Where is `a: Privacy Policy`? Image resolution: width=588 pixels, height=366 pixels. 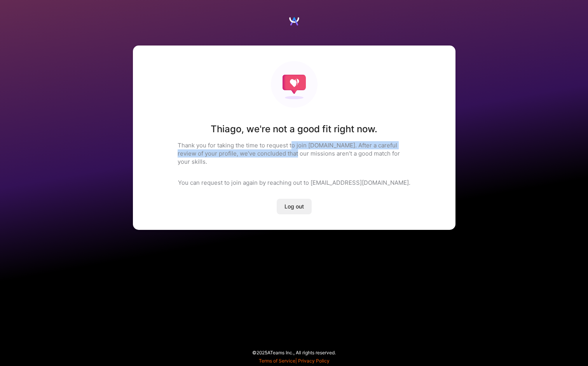 a: Privacy Policy is located at coordinates (313, 360).